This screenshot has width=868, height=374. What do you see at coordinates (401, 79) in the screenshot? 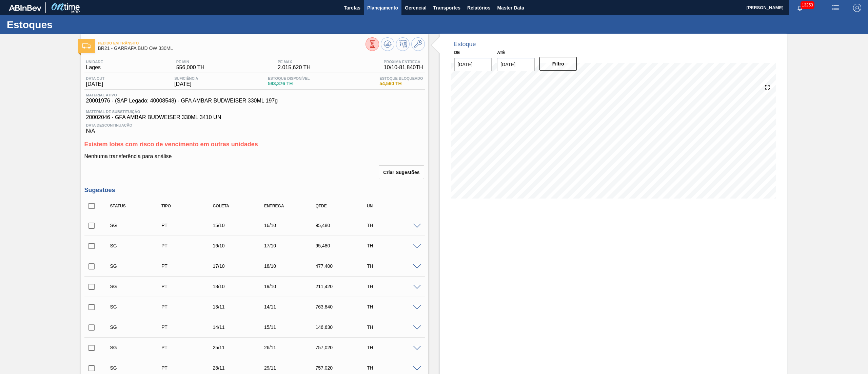
I see `span: Estoque Bloqueado` at bounding box center [401, 79].